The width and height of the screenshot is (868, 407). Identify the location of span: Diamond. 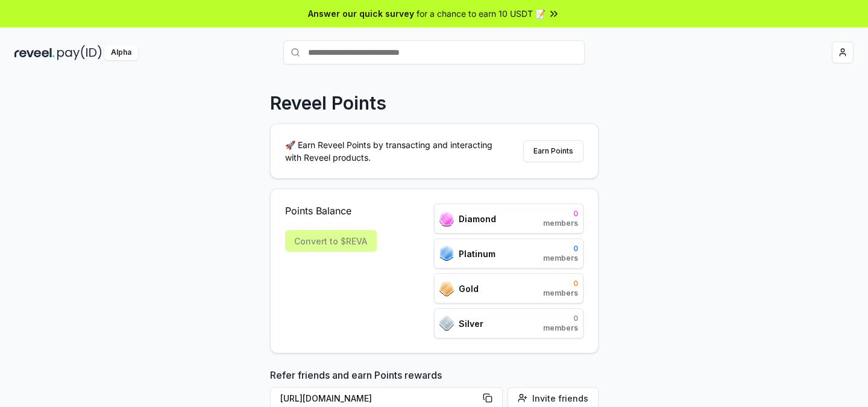
(478, 219).